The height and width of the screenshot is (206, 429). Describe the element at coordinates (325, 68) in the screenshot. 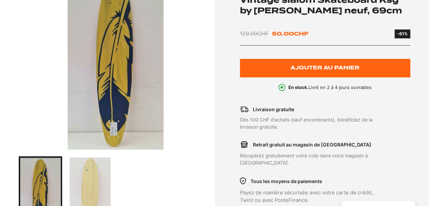

I see `span: Ajouter au panier` at that location.